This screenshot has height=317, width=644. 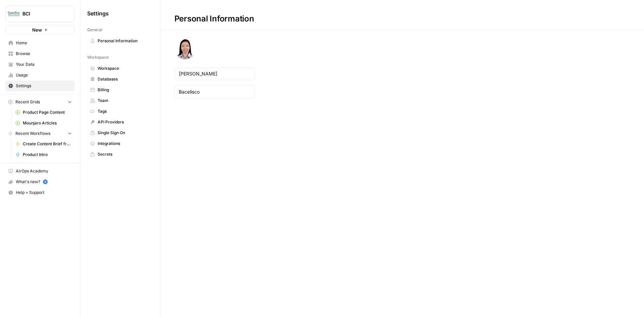 I want to click on button: Recent Workflows, so click(x=40, y=134).